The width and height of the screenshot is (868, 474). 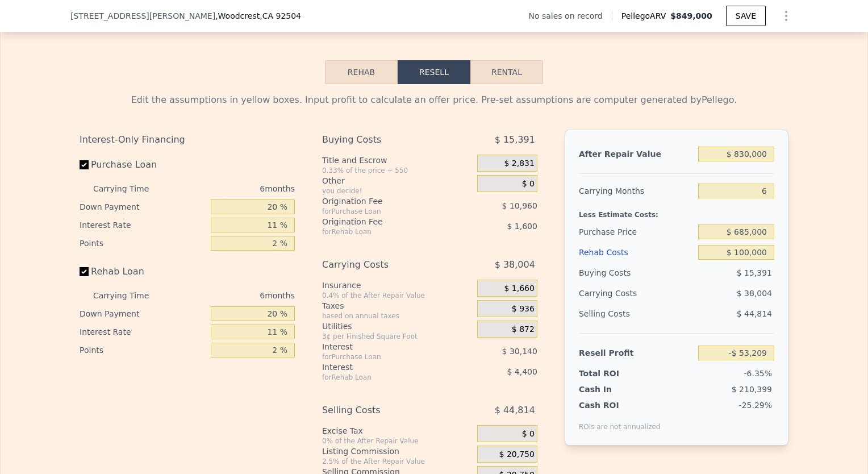 What do you see at coordinates (522, 371) in the screenshot?
I see `span: $ 4,400` at bounding box center [522, 371].